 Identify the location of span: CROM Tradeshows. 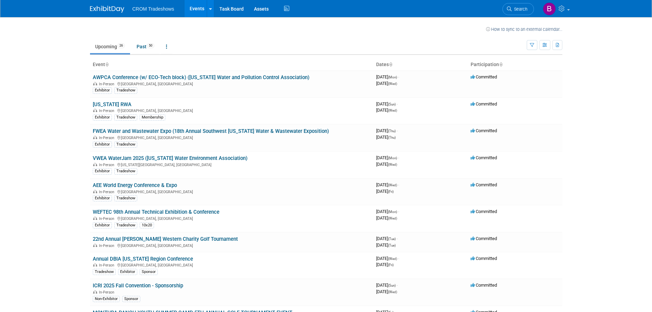
(153, 9).